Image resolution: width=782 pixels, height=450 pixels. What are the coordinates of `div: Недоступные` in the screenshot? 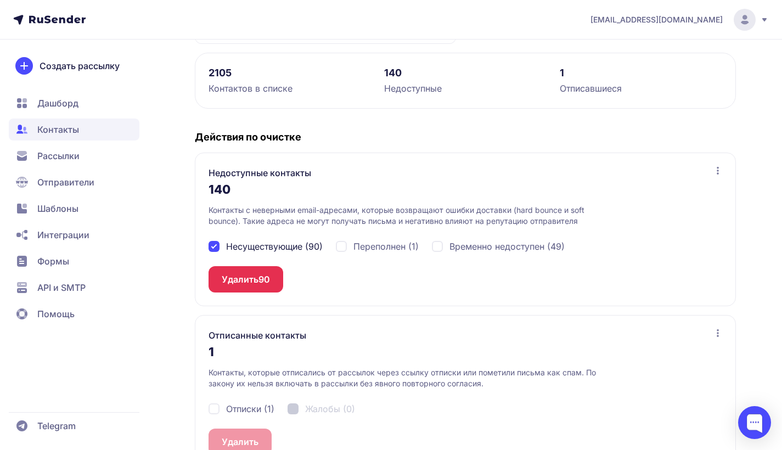 It's located at (465, 88).